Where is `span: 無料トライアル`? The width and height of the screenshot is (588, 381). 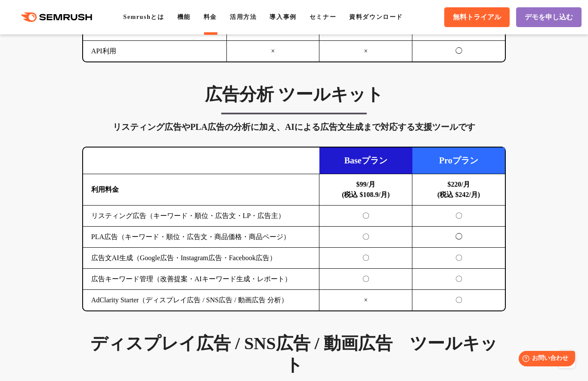 span: 無料トライアル is located at coordinates (477, 17).